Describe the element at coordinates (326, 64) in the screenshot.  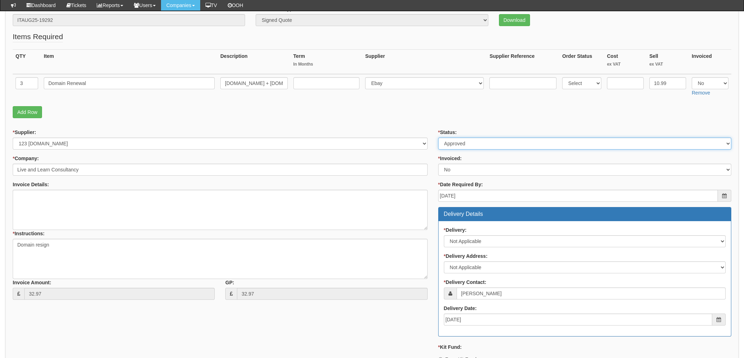
I see `small: In Months` at that location.